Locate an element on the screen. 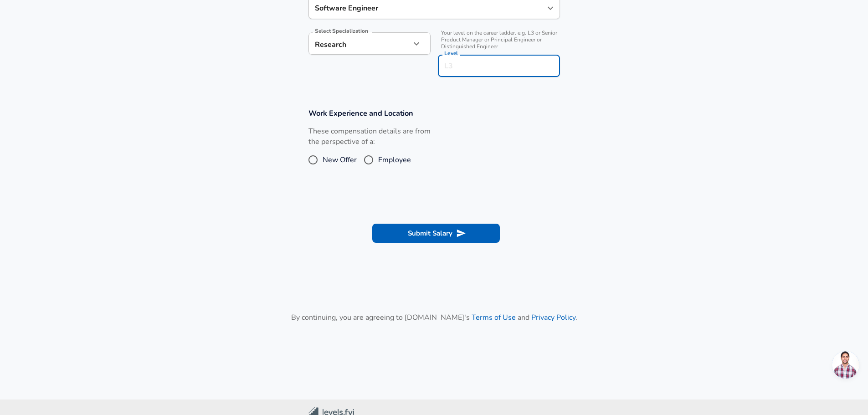 This screenshot has width=868, height=415. button: Open is located at coordinates (551, 8).